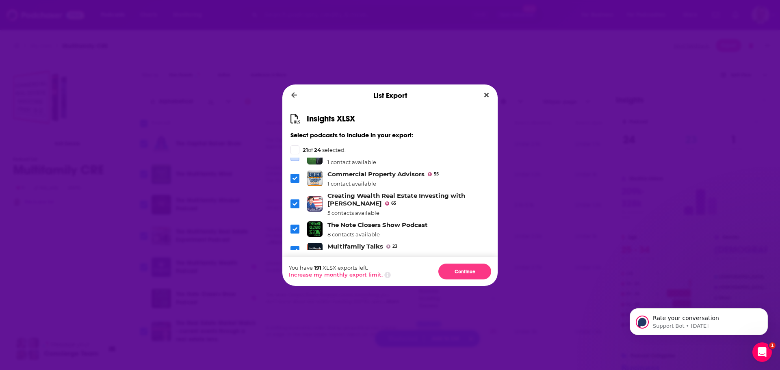 The height and width of the screenshot is (370, 780). I want to click on img: Profile image for Support Bot, so click(25, 31).